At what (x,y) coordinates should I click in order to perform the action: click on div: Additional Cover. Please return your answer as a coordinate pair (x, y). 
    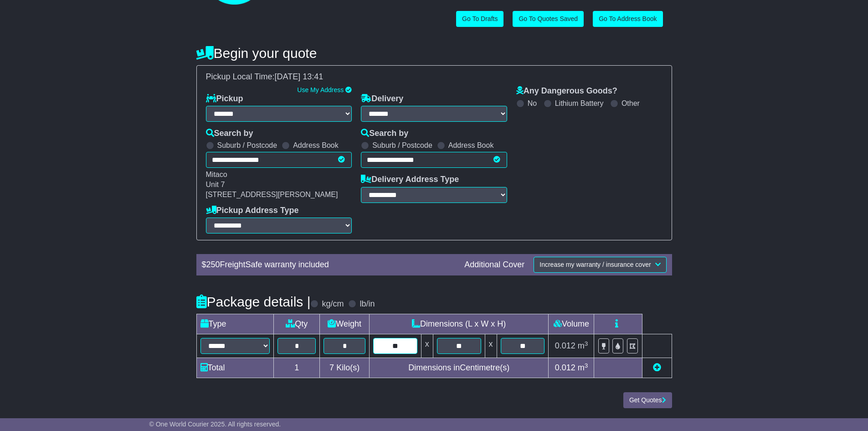
    Looking at the image, I should click on (495, 265).